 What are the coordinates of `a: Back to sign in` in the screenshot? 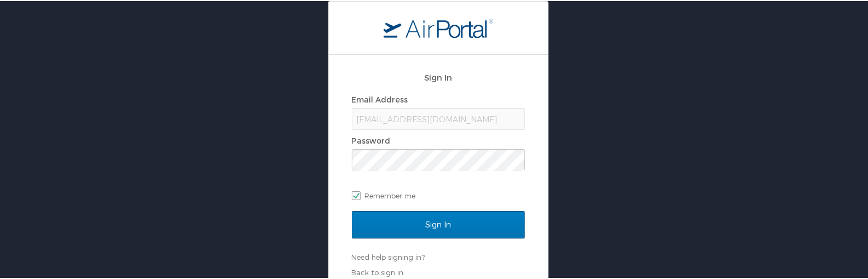 It's located at (378, 272).